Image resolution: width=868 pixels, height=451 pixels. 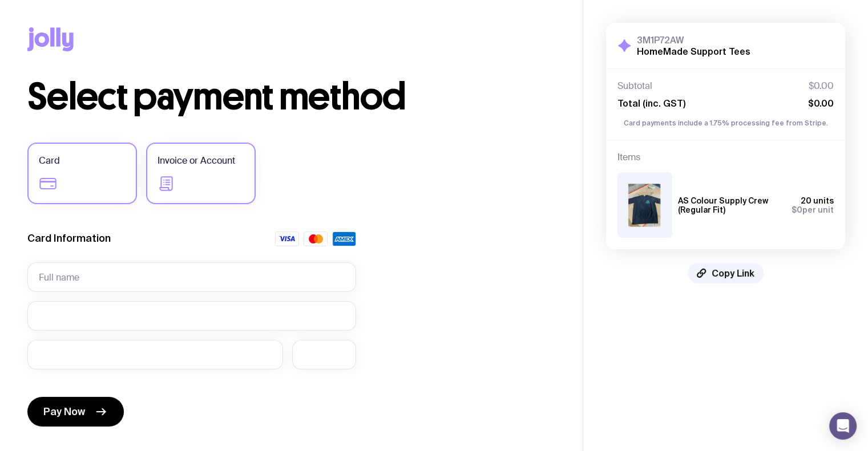 I want to click on span: per unit, so click(x=812, y=210).